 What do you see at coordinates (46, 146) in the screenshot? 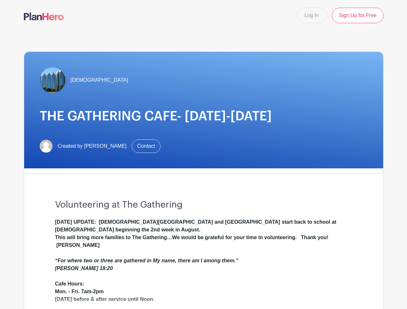
I see `img: default-ce2991bfa6775e67f084385cd625a349d9dcbb7a52a09fb2fda1e96e2d18dcdb.png` at bounding box center [46, 146].